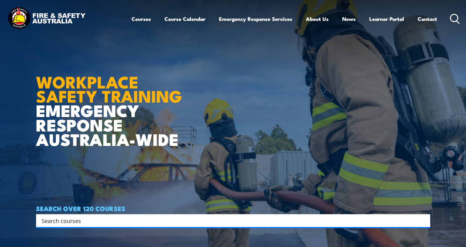 The height and width of the screenshot is (247, 466). Describe the element at coordinates (233, 209) in the screenshot. I see `h4: SEARCH OVER 120 COURSES` at that location.